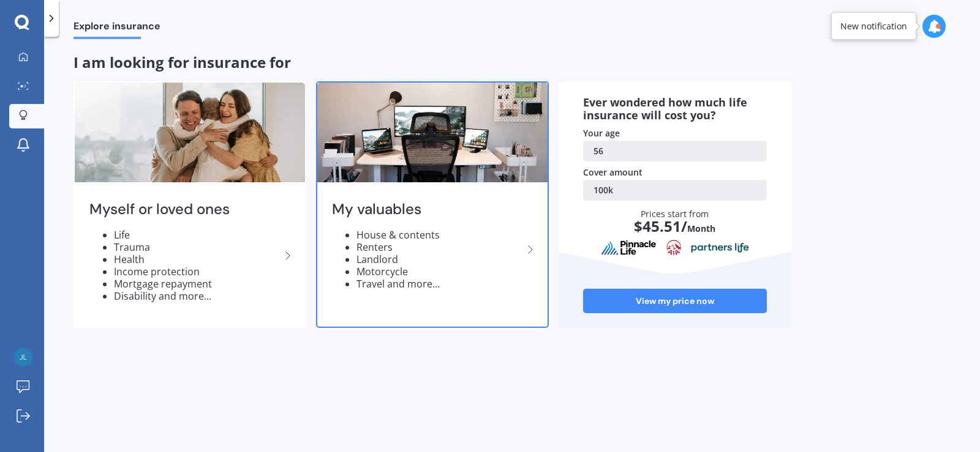 The image size is (980, 452). Describe the element at coordinates (661, 226) in the screenshot. I see `span: $ 45.51 /` at that location.